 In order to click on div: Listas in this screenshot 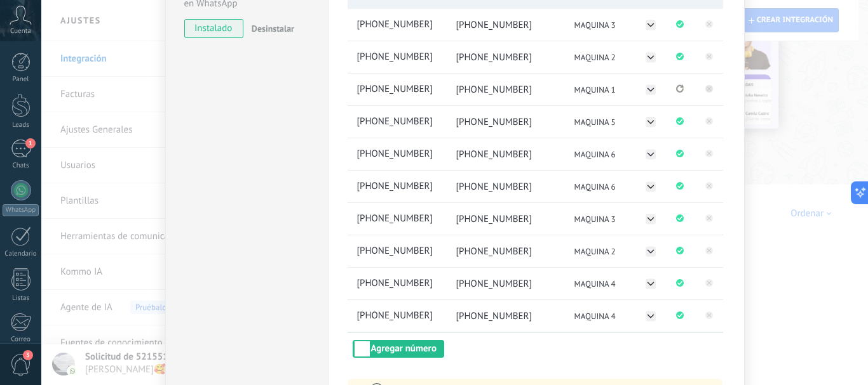, I will do `click(21, 298)`.